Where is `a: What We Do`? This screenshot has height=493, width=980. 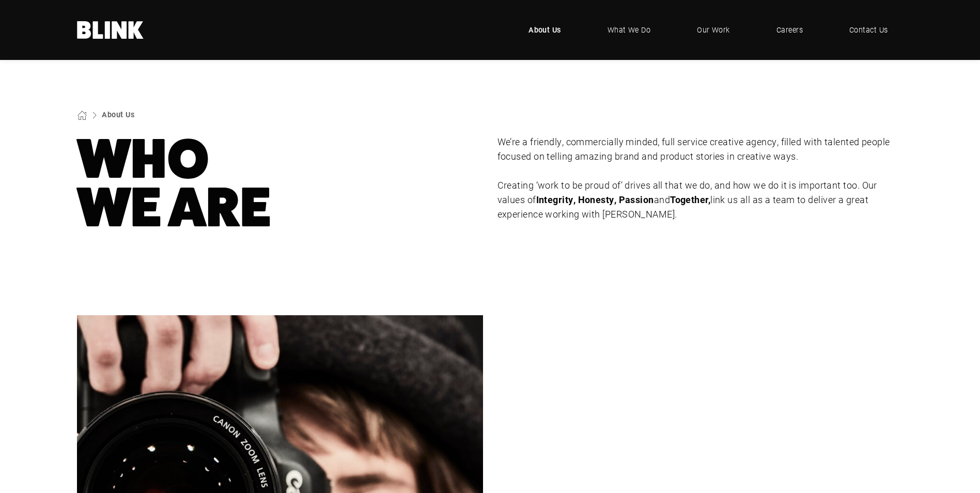
a: What We Do is located at coordinates (630, 30).